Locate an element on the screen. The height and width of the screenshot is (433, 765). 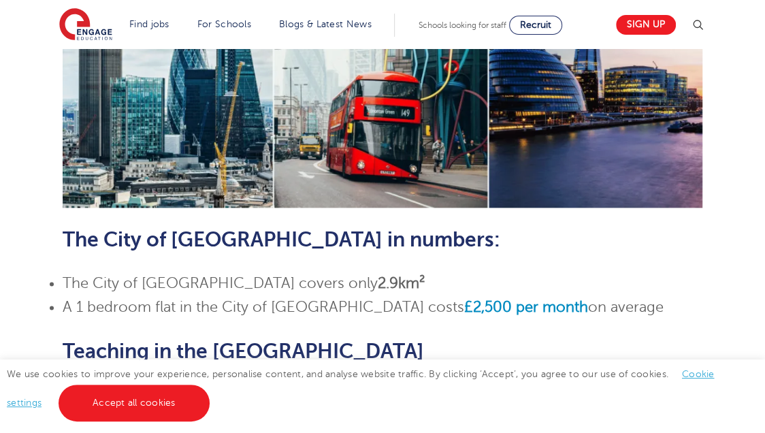
img: Engage Education is located at coordinates (86, 25).